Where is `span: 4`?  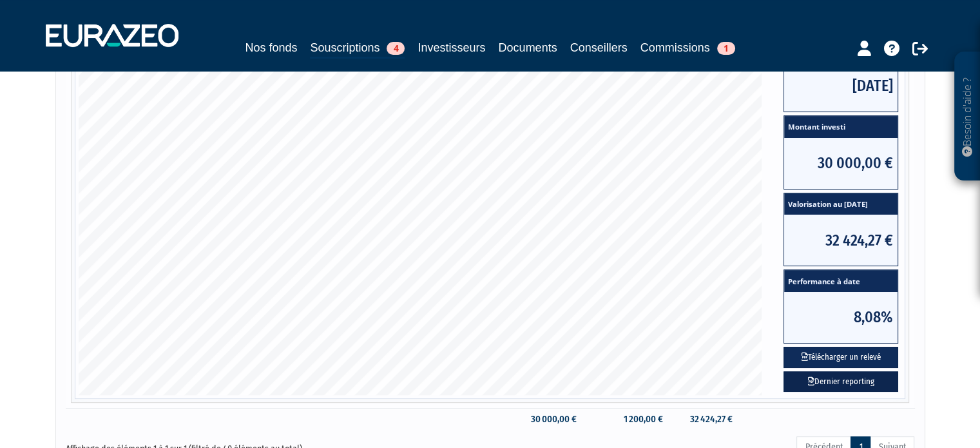
span: 4 is located at coordinates (396, 49).